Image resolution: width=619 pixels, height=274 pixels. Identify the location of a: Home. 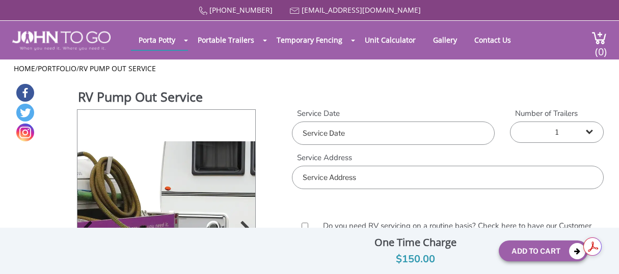
(24, 68).